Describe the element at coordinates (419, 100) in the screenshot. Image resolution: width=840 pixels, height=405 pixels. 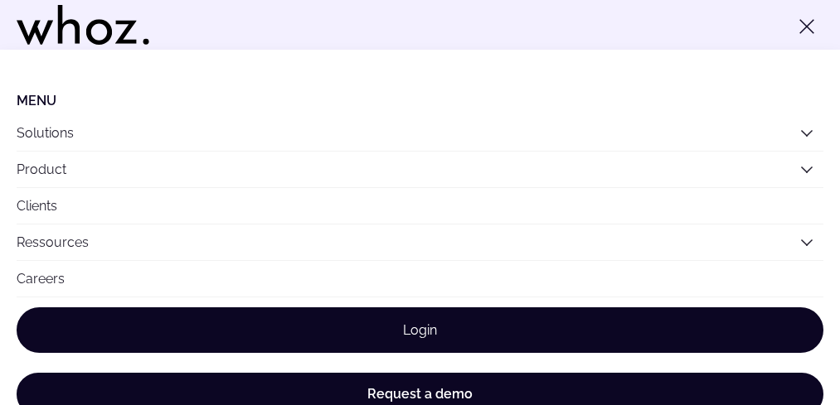
I see `li: Menu` at that location.